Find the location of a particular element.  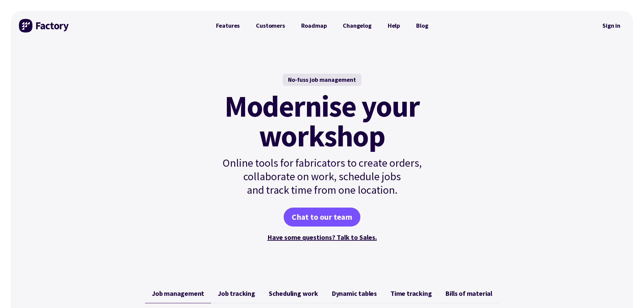

nav: Primary Navigation is located at coordinates (322, 26).